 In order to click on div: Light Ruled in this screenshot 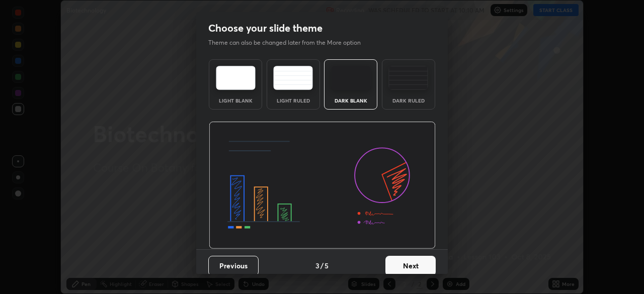, I will do `click(293, 101)`.